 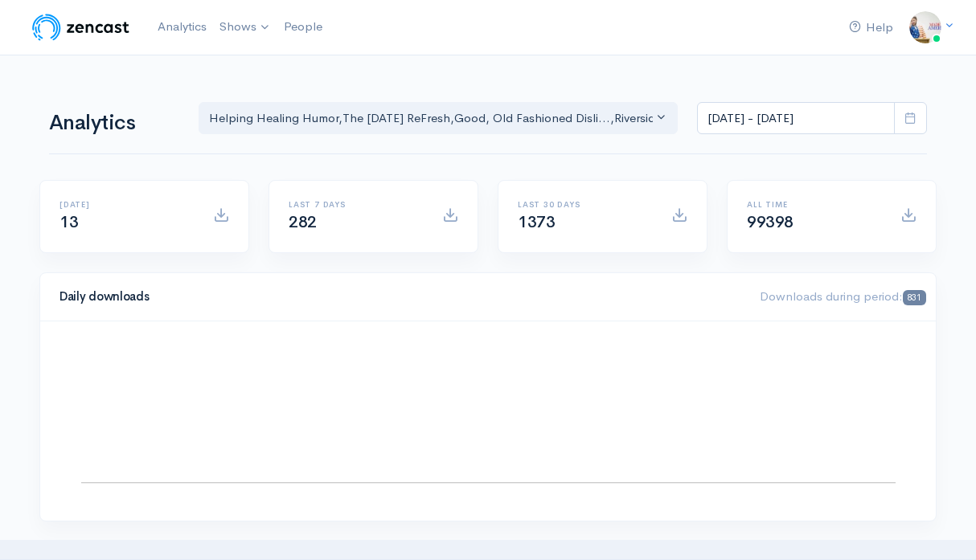 What do you see at coordinates (355, 204) in the screenshot?
I see `h6: Last 7 days` at bounding box center [355, 204].